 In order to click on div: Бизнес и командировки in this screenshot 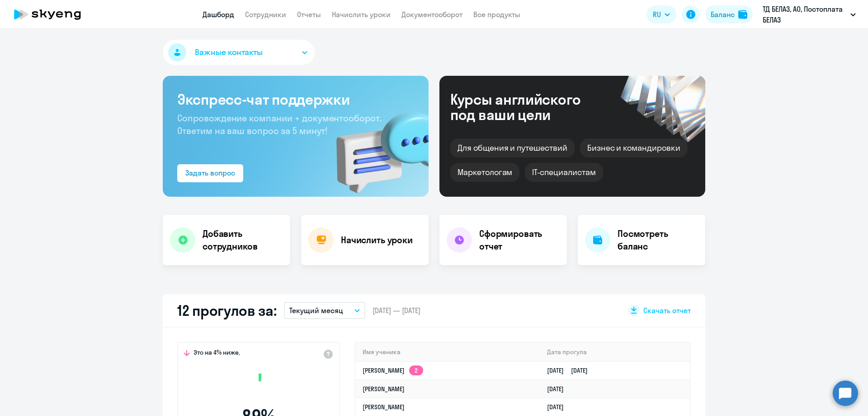, I will do `click(633, 148)`.